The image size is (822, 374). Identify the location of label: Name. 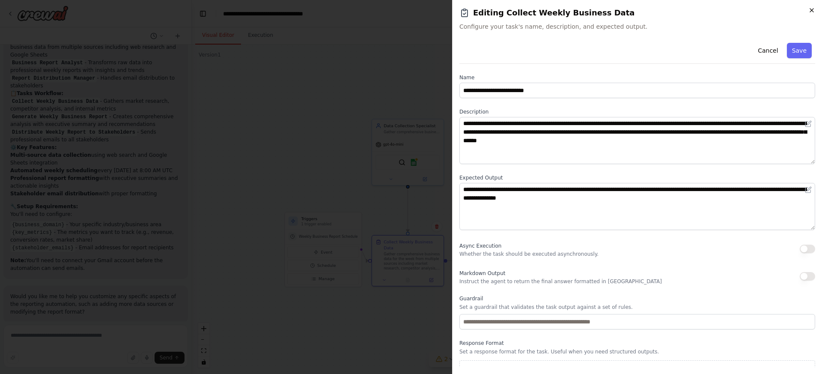
(637, 78).